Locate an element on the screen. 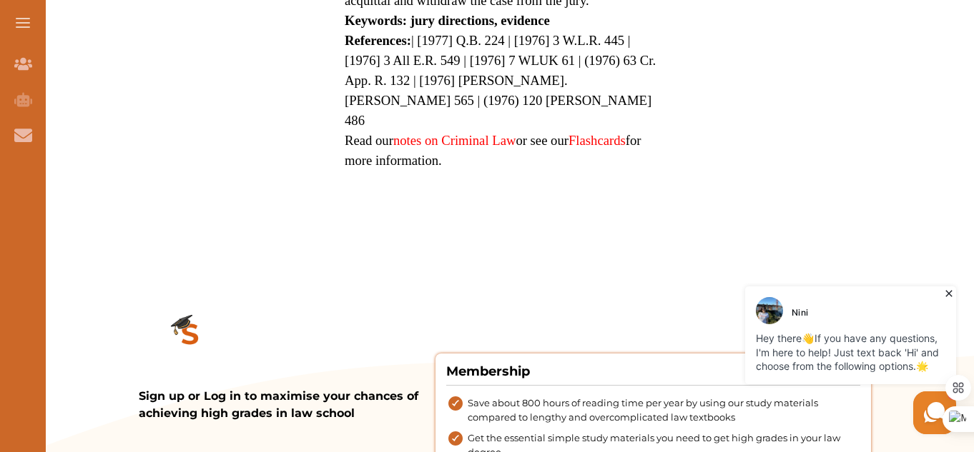  strong: References: is located at coordinates (377, 40).